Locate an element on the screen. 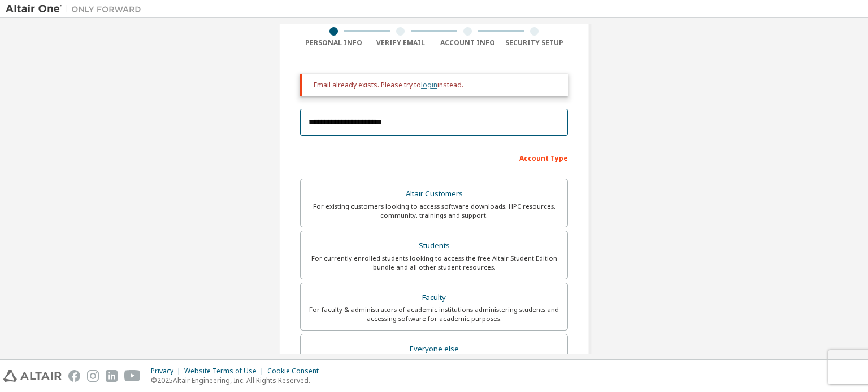 The height and width of the screenshot is (392, 868). div: Cookie Consent is located at coordinates (296, 371).